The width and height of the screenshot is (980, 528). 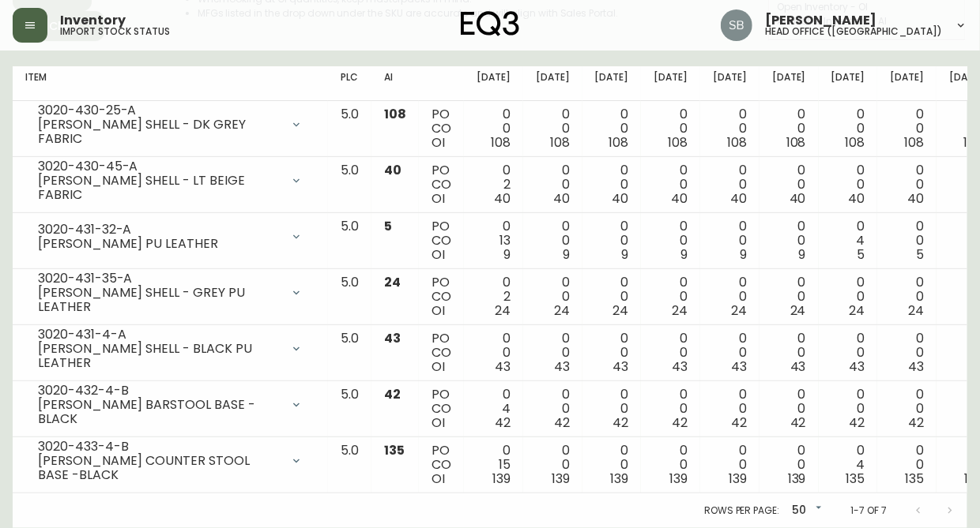 I want to click on p: 1-7 of 7, so click(x=869, y=511).